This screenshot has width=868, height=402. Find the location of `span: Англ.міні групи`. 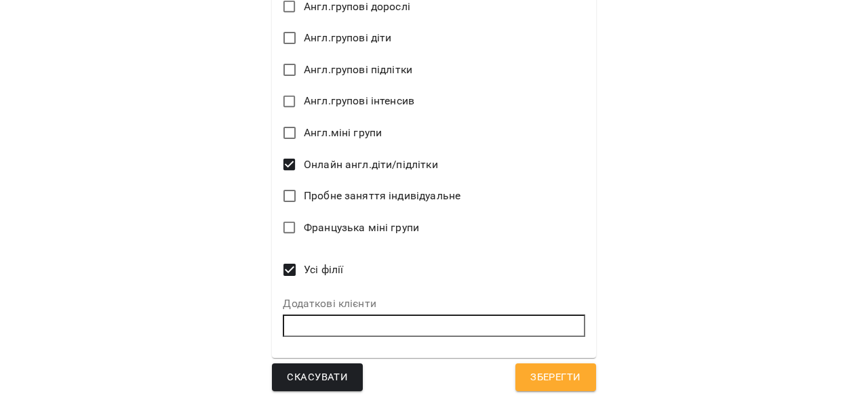

span: Англ.міні групи is located at coordinates (343, 133).